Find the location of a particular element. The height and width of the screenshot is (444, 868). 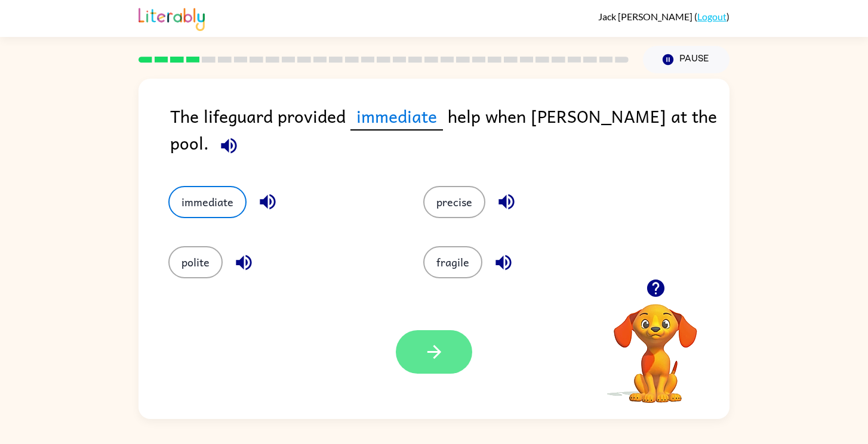

video: Your browser must support playing .mp4 files to use Literably. Please try using another browser. is located at coordinates (655, 346).